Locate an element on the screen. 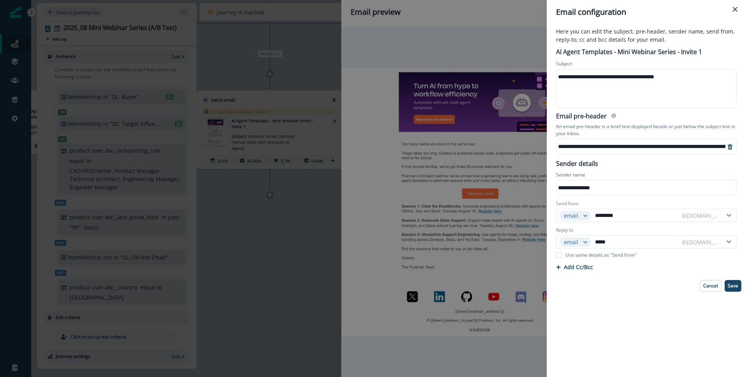 The image size is (746, 377). p: Cancel is located at coordinates (711, 286).